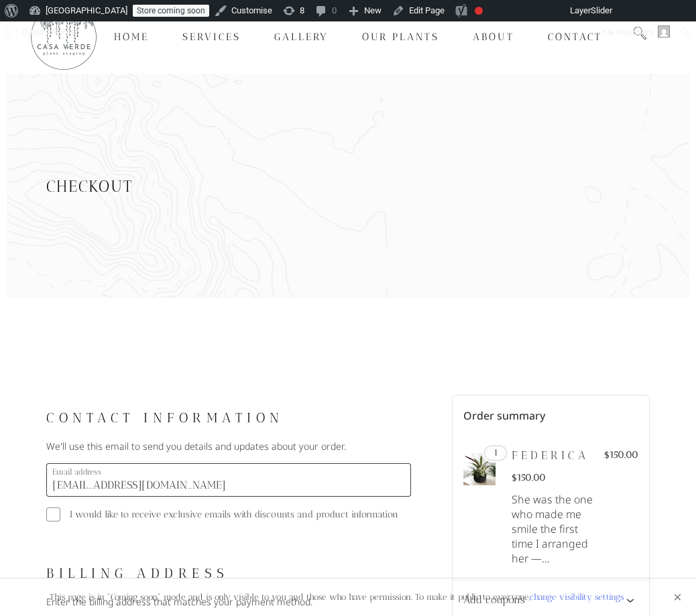 This screenshot has height=616, width=696. Describe the element at coordinates (478, 11) in the screenshot. I see `div: Focus keyphrase not set` at that location.